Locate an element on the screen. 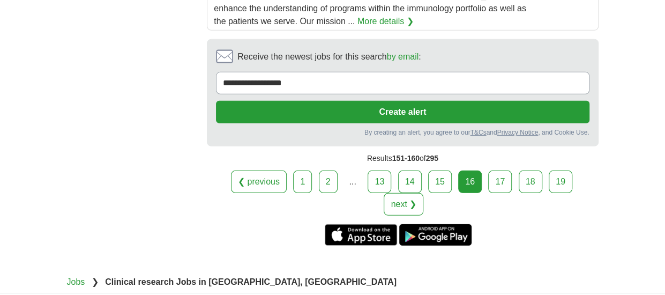 The width and height of the screenshot is (665, 295). a: 19 is located at coordinates (560, 182).